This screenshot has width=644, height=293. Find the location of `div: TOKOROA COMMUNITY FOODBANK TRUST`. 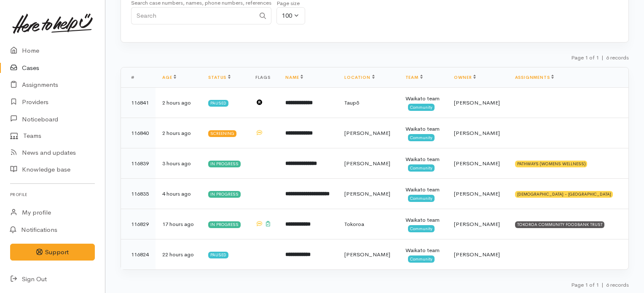

div: TOKOROA COMMUNITY FOODBANK TRUST is located at coordinates (560, 225).